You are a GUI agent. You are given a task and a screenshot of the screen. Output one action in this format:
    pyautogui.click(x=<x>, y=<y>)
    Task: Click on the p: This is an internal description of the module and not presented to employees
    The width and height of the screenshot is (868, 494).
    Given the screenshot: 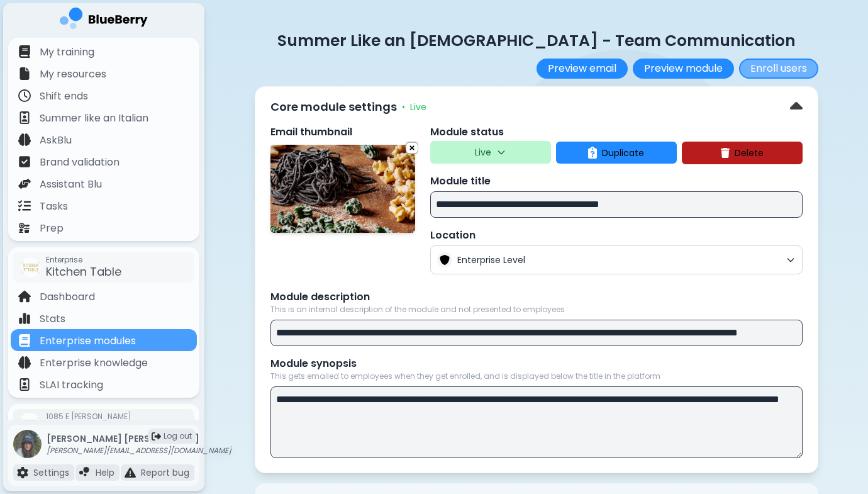 What is the action you would take?
    pyautogui.click(x=537, y=310)
    